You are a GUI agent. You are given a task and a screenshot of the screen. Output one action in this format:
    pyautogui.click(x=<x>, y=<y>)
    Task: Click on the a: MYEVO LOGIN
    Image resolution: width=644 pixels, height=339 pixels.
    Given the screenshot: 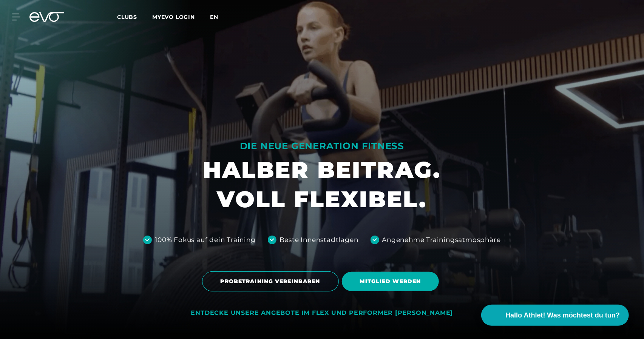 What is the action you would take?
    pyautogui.click(x=174, y=17)
    